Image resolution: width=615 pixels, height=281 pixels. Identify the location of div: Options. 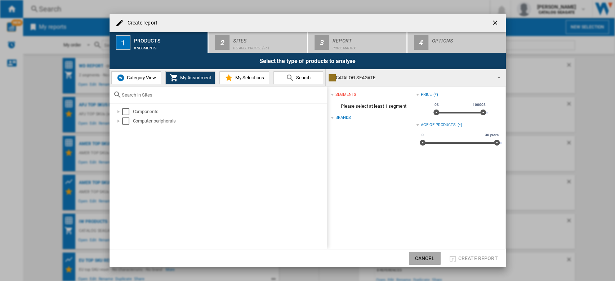
(467, 39).